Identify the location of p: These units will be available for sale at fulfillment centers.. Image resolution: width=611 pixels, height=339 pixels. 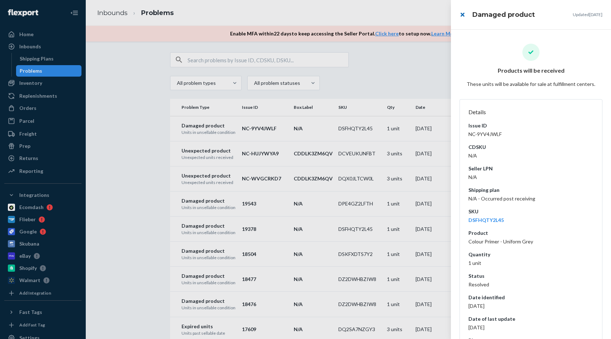
(531, 84).